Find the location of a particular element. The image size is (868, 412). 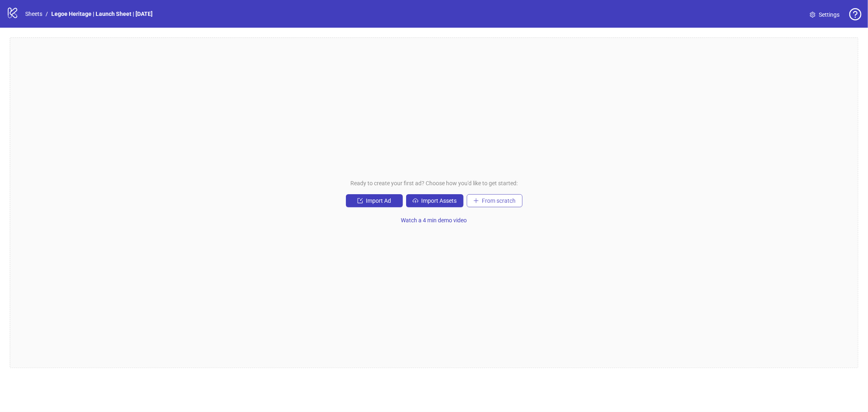

span: Watch a 4 min demo video is located at coordinates (434, 220).